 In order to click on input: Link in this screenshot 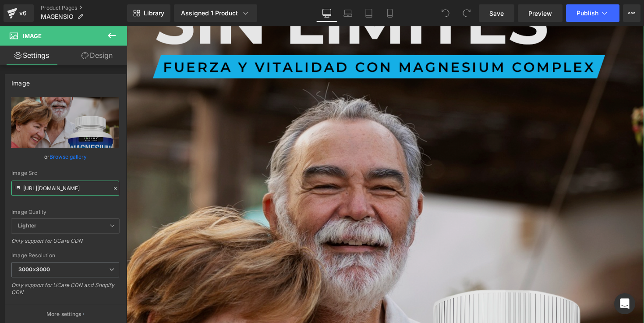, I will do `click(65, 188)`.